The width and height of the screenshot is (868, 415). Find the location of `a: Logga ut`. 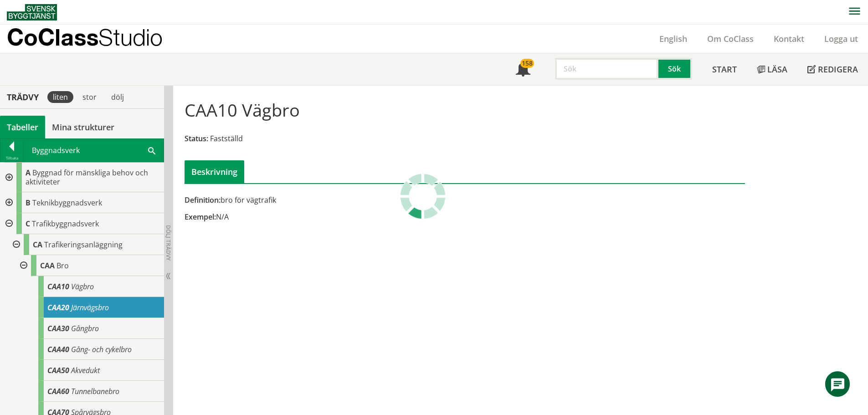

a: Logga ut is located at coordinates (841, 38).